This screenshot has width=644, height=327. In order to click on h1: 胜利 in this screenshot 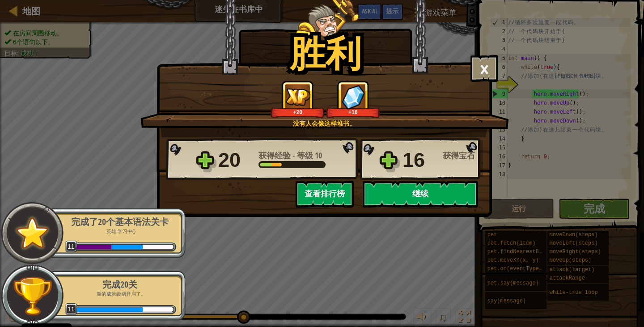, I will do `click(325, 53)`.